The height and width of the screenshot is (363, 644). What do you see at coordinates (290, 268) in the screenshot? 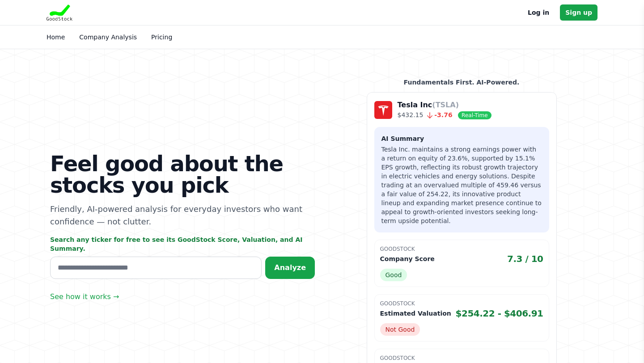
I see `span: Analyze` at bounding box center [290, 268].